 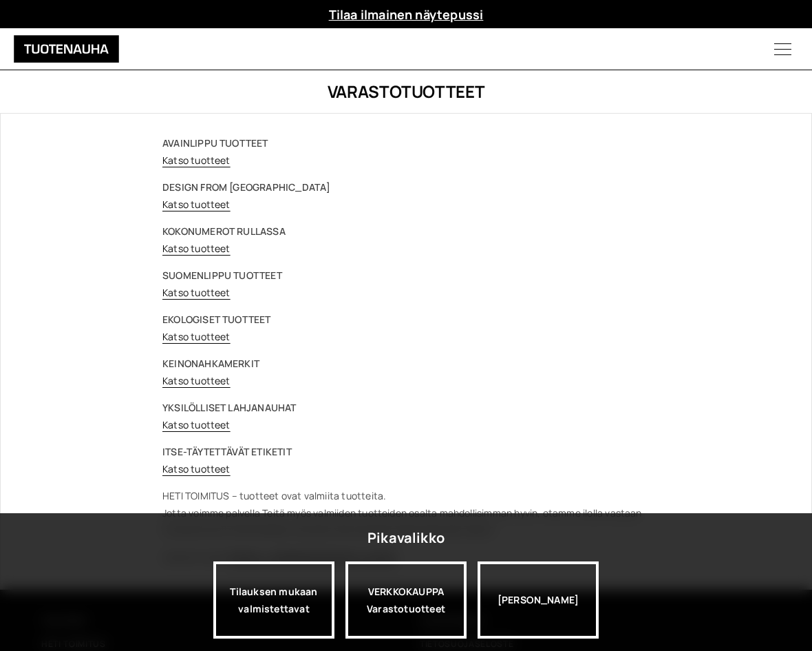 What do you see at coordinates (274, 600) in the screenshot?
I see `a: Tilauksen mukaan valmistettavat` at bounding box center [274, 600].